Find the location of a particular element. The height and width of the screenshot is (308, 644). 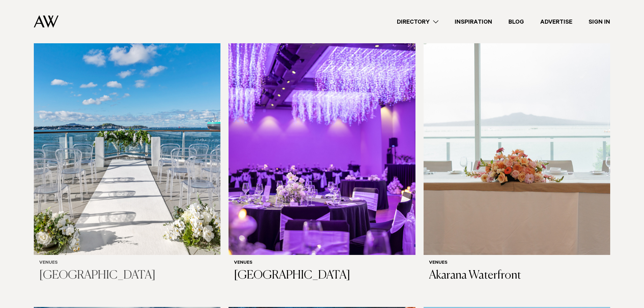

a: Blog is located at coordinates (516, 22).